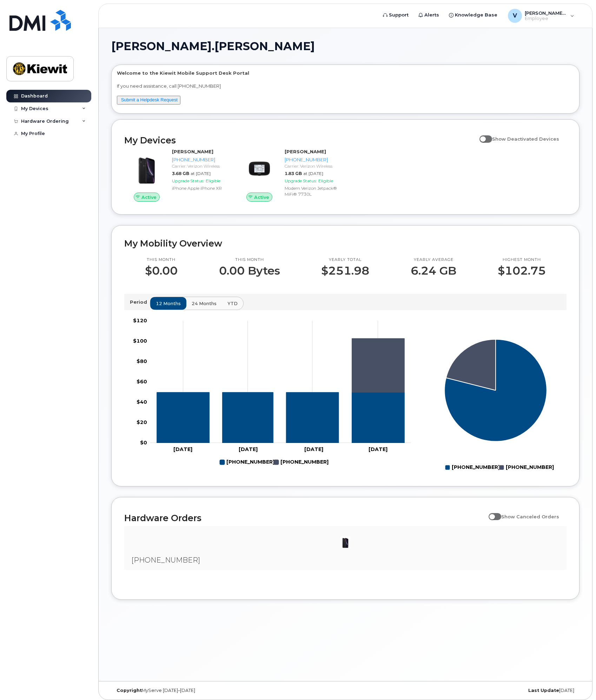  What do you see at coordinates (142, 361) in the screenshot?
I see `tspan: $80` at bounding box center [142, 361].